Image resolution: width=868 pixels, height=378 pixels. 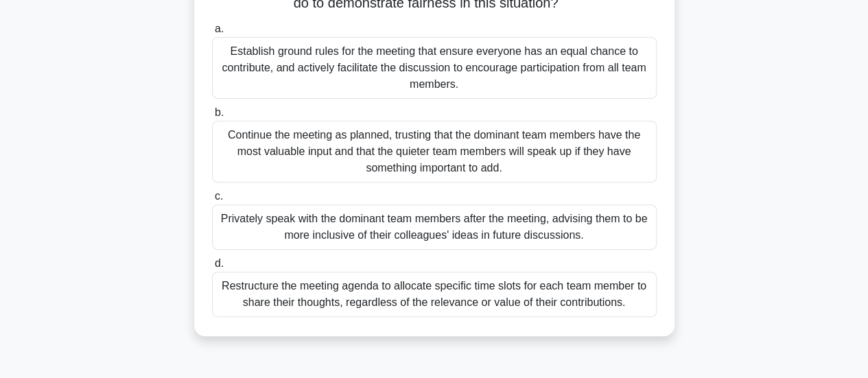 What do you see at coordinates (434, 68) in the screenshot?
I see `div: Establish ground rules for the meeting that ensure everyone has an equal chance to contribute, an...` at bounding box center [434, 68].